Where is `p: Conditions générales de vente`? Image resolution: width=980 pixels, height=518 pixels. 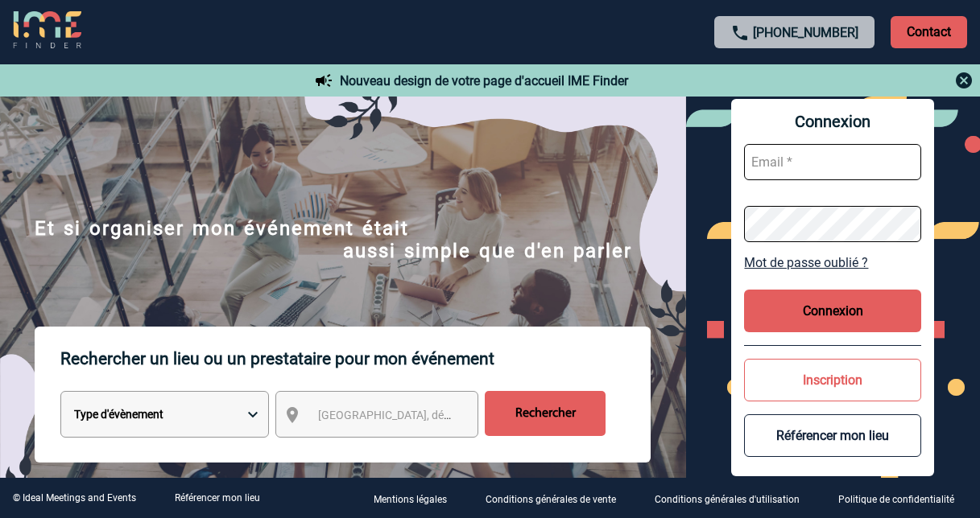
p: Conditions générales de vente is located at coordinates (551, 500).